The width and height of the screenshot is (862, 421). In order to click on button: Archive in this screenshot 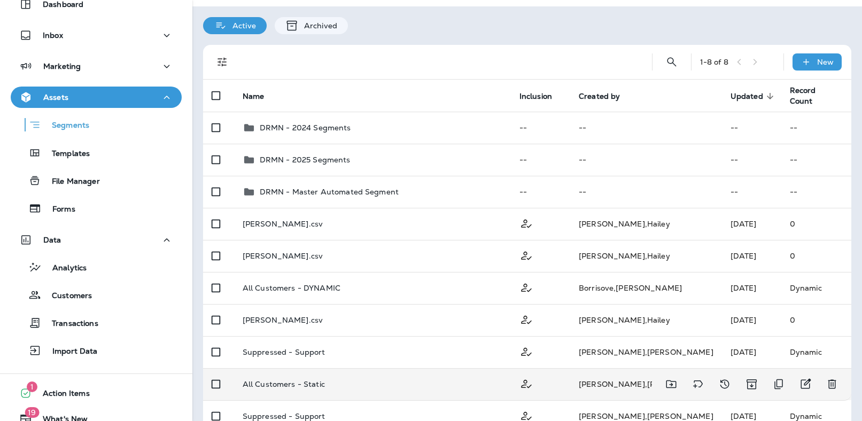, I will do `click(751, 384)`.